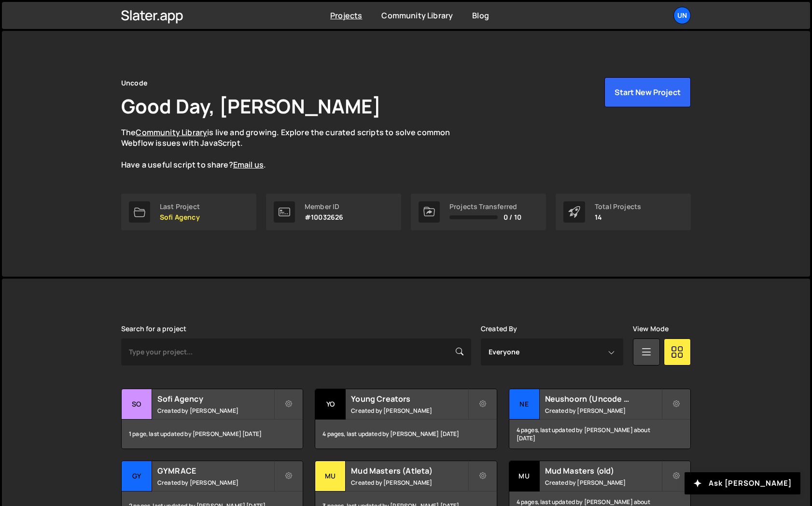  I want to click on h2: Young Creators, so click(409, 399).